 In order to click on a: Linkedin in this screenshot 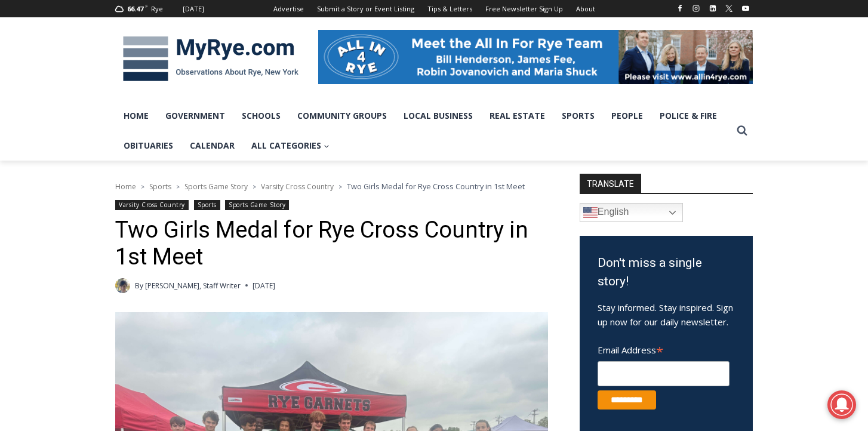, I will do `click(712, 9)`.